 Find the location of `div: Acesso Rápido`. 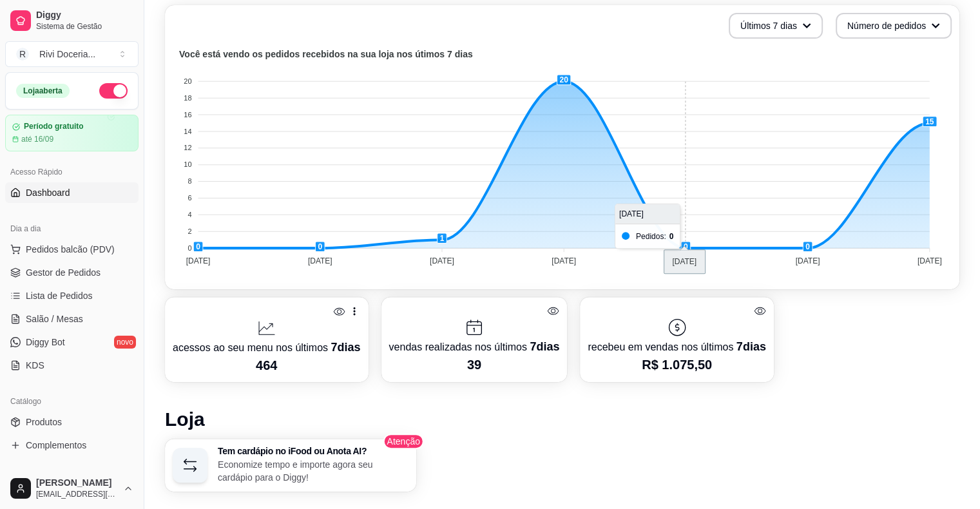

div: Acesso Rápido is located at coordinates (71, 172).